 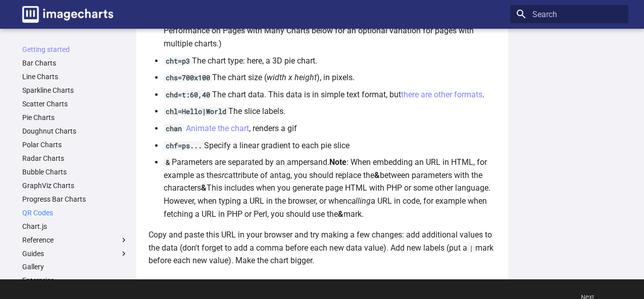 What do you see at coordinates (75, 63) in the screenshot?
I see `a: Bar Charts` at bounding box center [75, 63].